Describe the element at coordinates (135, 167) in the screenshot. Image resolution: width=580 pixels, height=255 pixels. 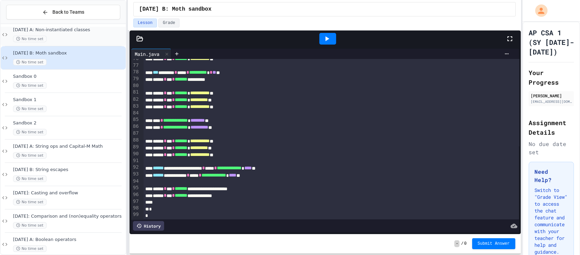
I see `div: 92` at that location.